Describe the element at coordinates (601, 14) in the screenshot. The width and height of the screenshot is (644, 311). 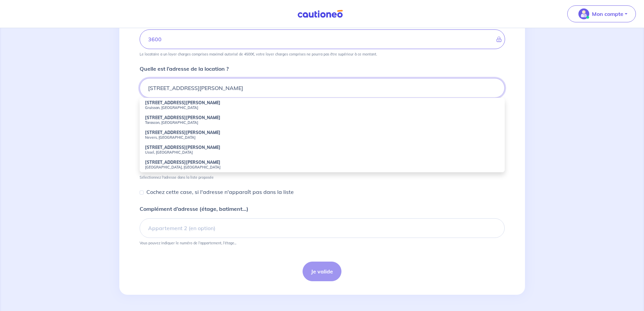
I see `button: illu_account_valid_menu.svgMon compte` at that location.